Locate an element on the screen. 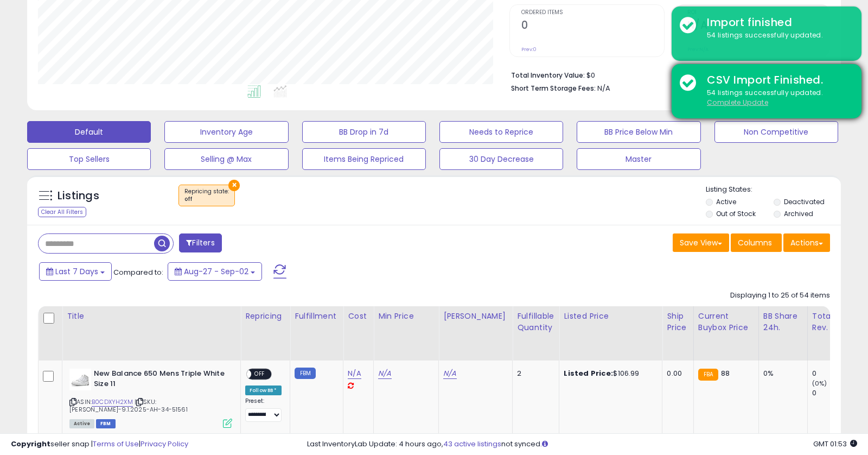  div: Fulfillable Quantity is located at coordinates (536, 322).